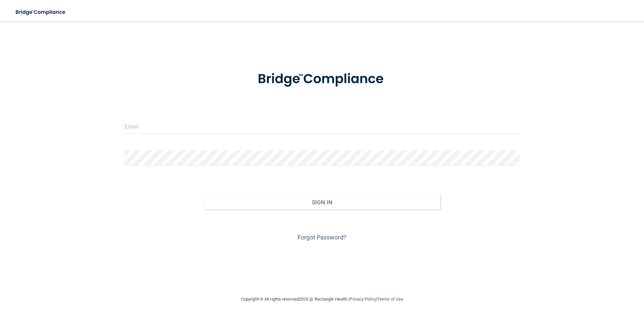  Describe the element at coordinates (322, 126) in the screenshot. I see `input: Email` at that location.